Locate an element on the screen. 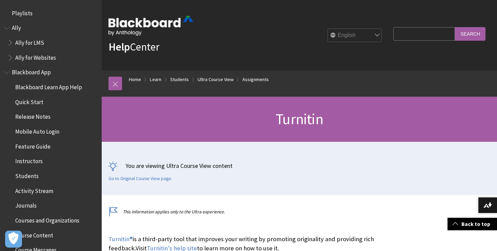 The image size is (497, 251). input: Search is located at coordinates (470, 34).